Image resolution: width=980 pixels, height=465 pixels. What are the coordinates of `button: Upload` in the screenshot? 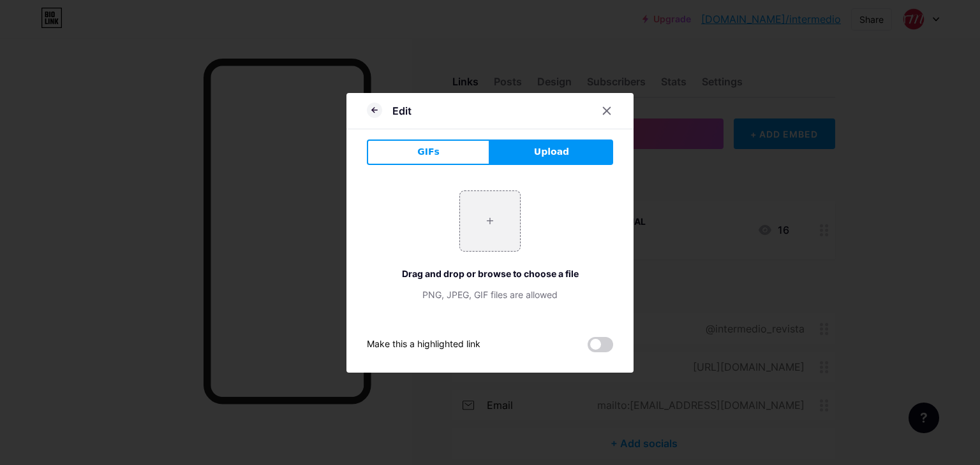 It's located at (551, 152).